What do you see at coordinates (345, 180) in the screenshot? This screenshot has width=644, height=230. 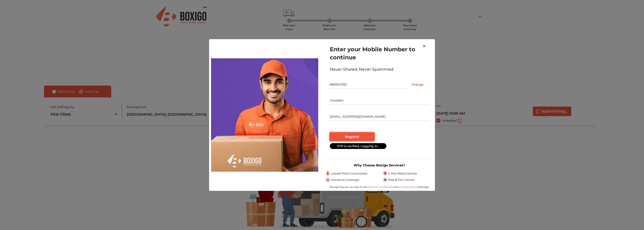 I see `span: Insurance Coverage` at bounding box center [345, 180].